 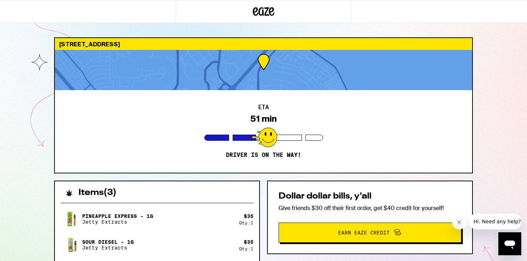 What do you see at coordinates (264, 119) in the screenshot?
I see `div: 51 min` at bounding box center [264, 119].